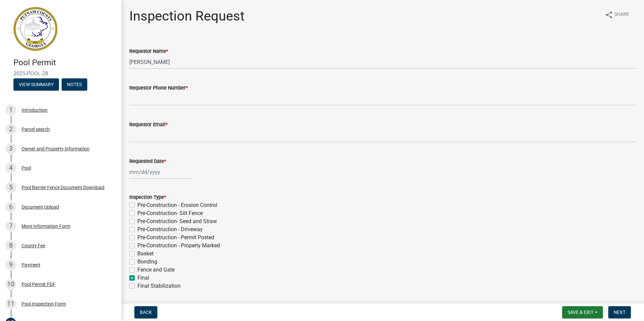 Image resolution: width=644 pixels, height=321 pixels. I want to click on div: Document Upload, so click(40, 207).